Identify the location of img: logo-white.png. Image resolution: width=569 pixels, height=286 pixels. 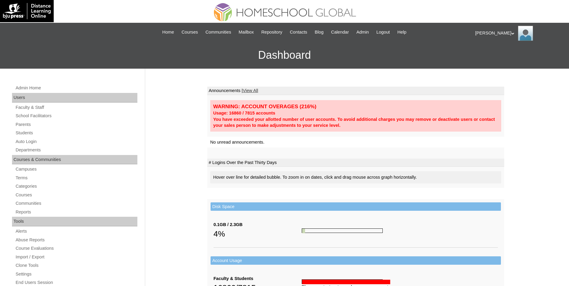
(27, 11).